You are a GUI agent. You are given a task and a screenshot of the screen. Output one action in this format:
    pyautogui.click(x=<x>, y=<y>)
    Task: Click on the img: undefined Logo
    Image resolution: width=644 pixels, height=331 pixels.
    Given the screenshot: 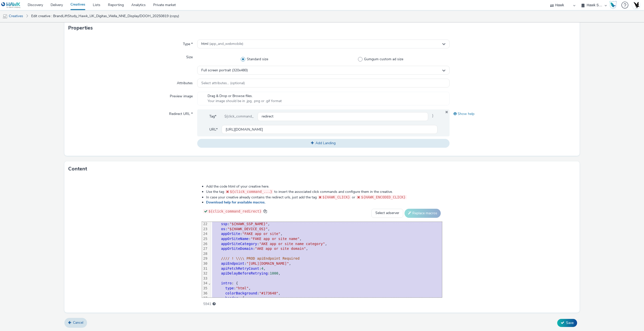 What is the action you would take?
    pyautogui.click(x=11, y=5)
    